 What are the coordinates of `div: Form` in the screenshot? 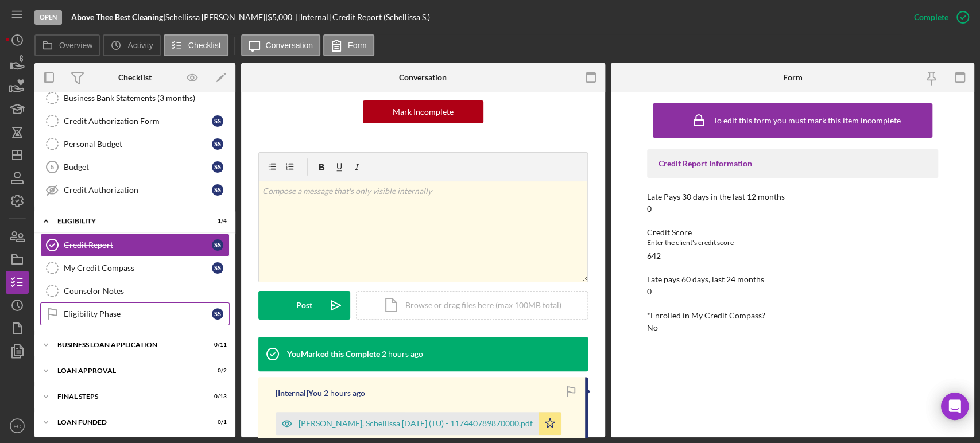 It's located at (792, 78).